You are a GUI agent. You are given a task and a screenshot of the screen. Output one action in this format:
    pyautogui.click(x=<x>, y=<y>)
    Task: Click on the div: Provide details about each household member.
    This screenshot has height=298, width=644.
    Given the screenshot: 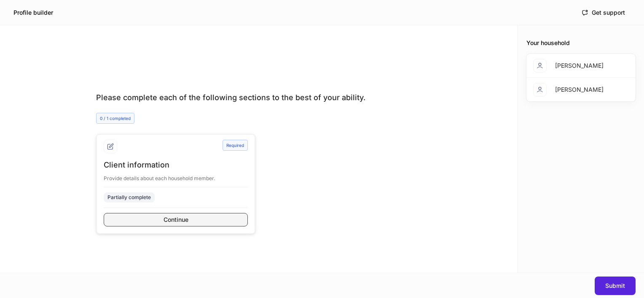 What is the action you would take?
    pyautogui.click(x=176, y=176)
    